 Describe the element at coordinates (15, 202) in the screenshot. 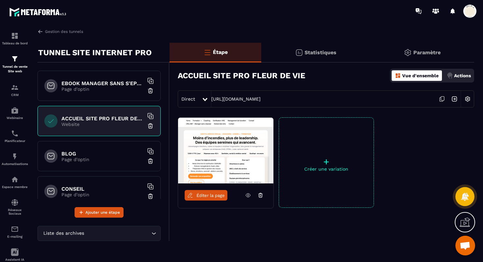

I see `img: social-network` at that location.